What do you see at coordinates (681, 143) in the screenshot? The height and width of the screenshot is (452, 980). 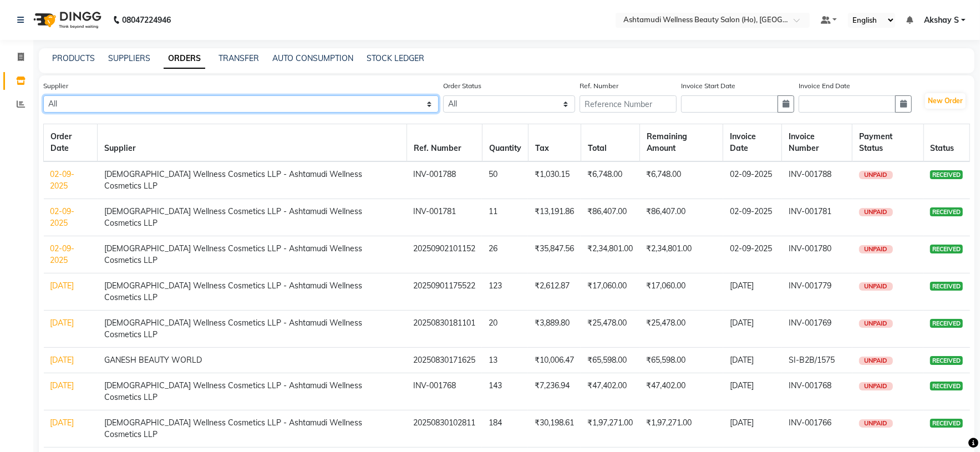 I see `th: Remaining Amount` at bounding box center [681, 143].